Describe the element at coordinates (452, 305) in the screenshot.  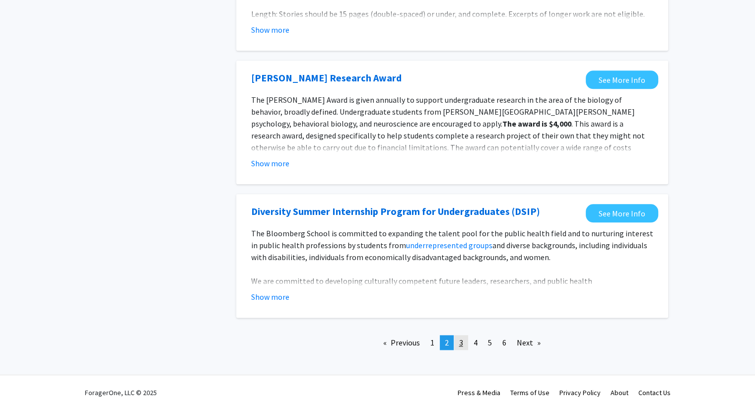
I see `p: We are committed to developing culturally competent future leaders, researchers, and public healt...` at that location.